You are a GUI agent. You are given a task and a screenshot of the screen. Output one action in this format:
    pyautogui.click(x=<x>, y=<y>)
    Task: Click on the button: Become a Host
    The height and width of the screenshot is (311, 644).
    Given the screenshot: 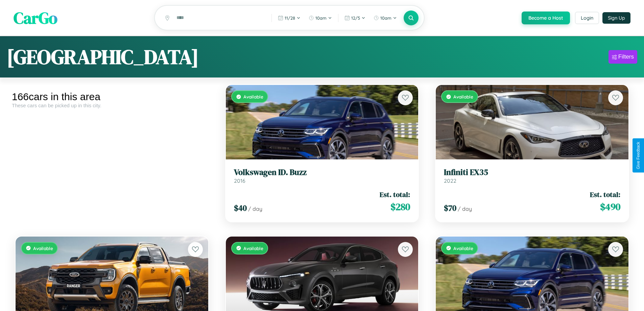 What is the action you would take?
    pyautogui.click(x=546, y=18)
    